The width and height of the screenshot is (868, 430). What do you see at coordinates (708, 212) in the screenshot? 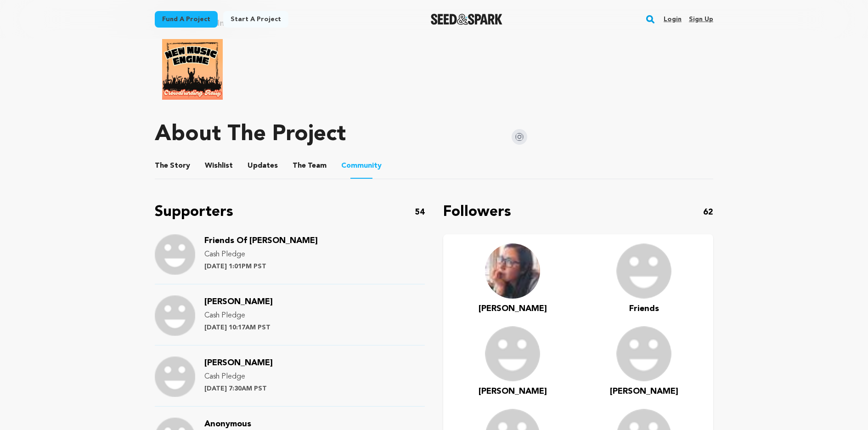
I see `p: 62` at bounding box center [708, 212].